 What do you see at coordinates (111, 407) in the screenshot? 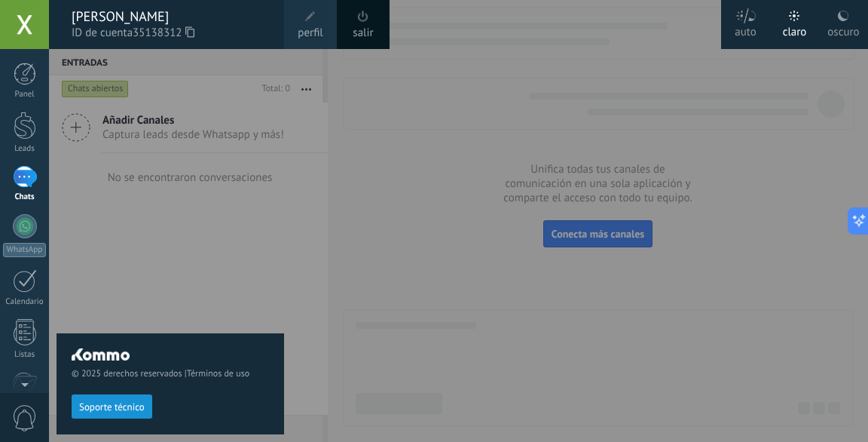
I see `span: Soporte técnico` at bounding box center [111, 407].